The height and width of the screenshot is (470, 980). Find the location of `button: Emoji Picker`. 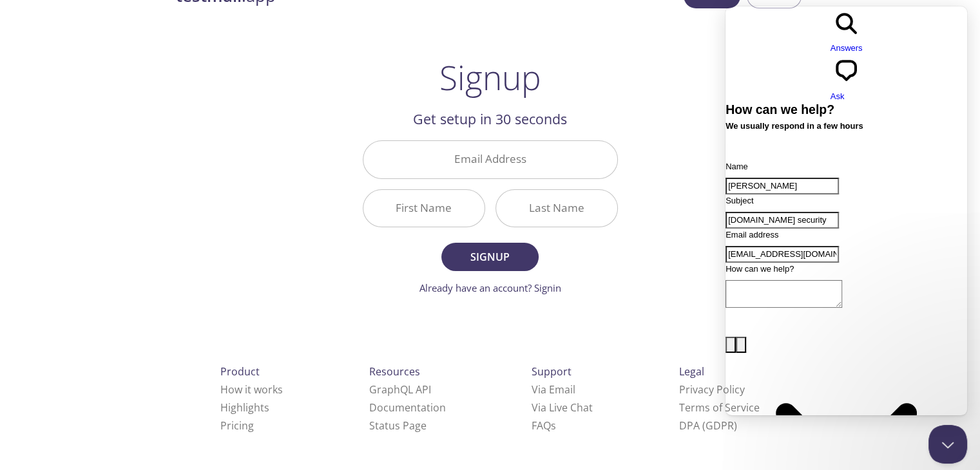

button: Emoji Picker is located at coordinates (16, 339).